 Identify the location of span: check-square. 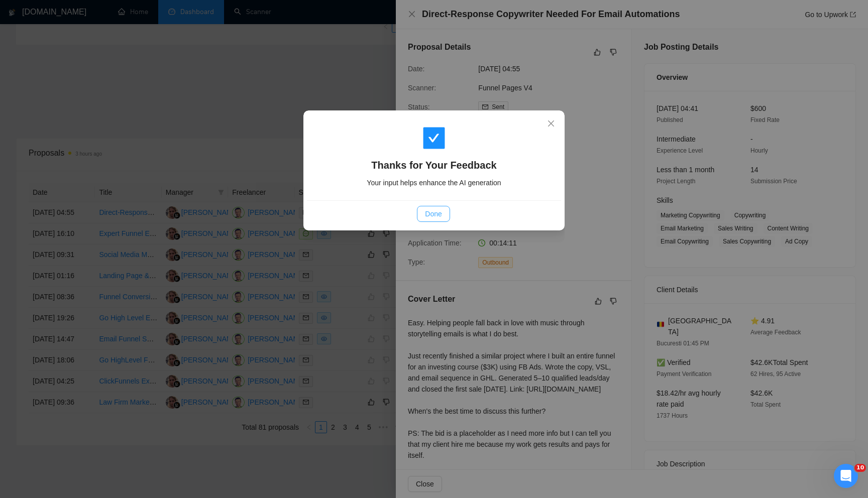
(434, 138).